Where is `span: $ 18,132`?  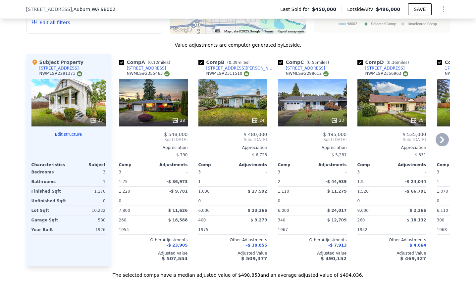
span: $ 18,132 is located at coordinates (417, 220).